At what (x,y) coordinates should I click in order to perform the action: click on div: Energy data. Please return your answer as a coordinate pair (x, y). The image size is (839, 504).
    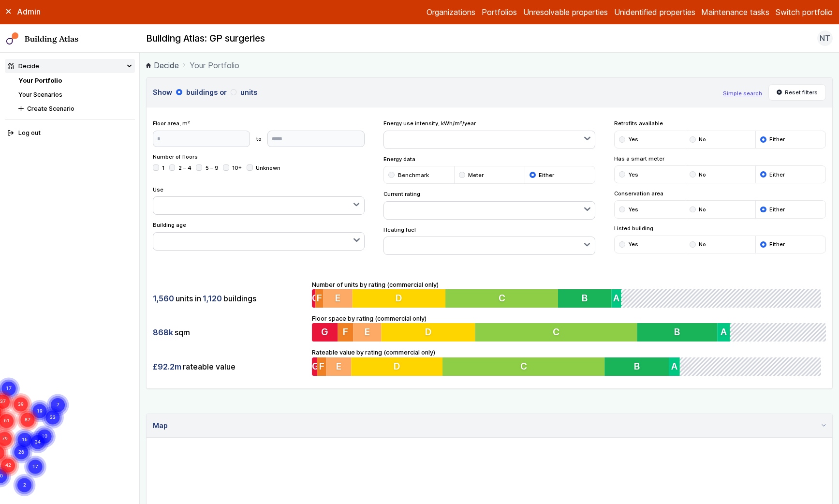
    Looking at the image, I should click on (489, 169).